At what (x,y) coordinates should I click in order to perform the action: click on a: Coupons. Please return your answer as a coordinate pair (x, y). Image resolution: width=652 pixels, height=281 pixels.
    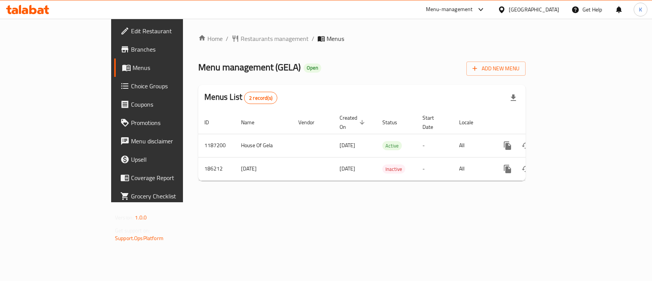
    Looking at the image, I should click on (167, 104).